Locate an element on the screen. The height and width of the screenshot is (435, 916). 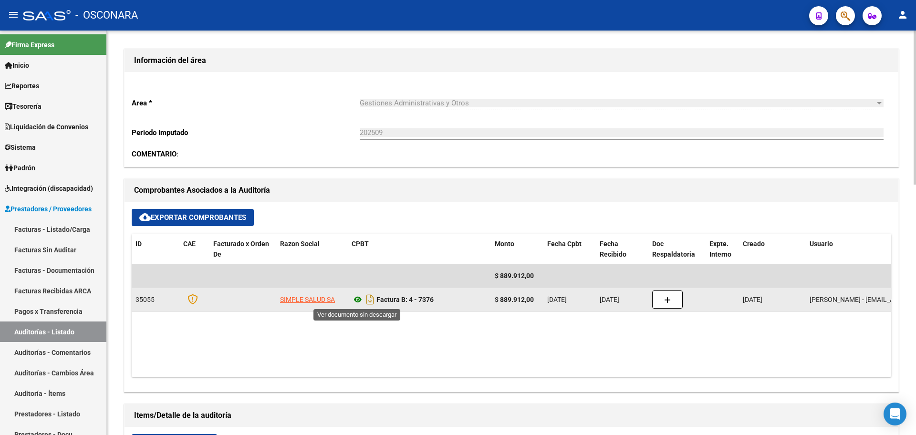
span: SIMPLE SALUD SA is located at coordinates (307, 299).